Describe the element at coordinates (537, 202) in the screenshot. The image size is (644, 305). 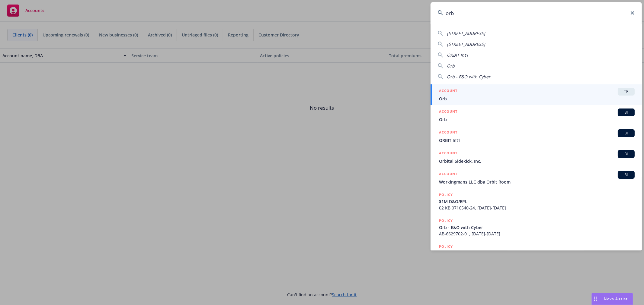
I see `span: $1M D&O/EPL` at that location.